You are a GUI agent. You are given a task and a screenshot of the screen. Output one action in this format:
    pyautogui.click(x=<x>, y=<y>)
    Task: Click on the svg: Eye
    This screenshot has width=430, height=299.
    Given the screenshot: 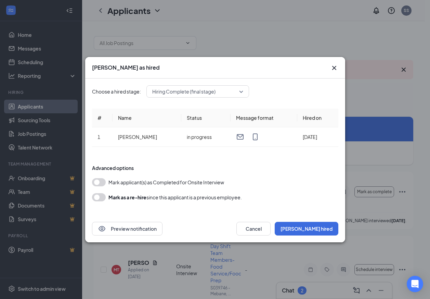 What is the action you would take?
    pyautogui.click(x=102, y=229)
    